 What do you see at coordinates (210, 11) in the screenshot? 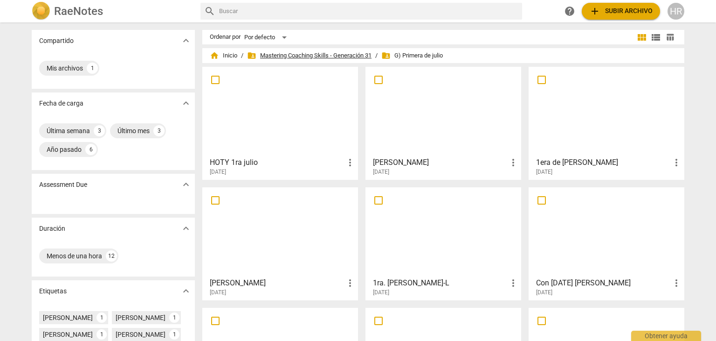
I see `span: search` at bounding box center [210, 11].